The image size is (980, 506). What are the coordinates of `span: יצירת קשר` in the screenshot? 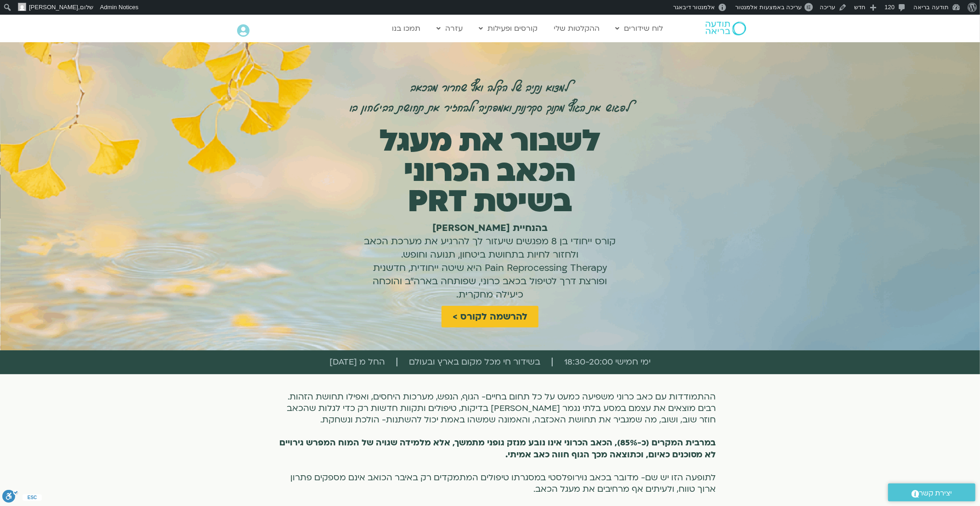 It's located at (936, 493).